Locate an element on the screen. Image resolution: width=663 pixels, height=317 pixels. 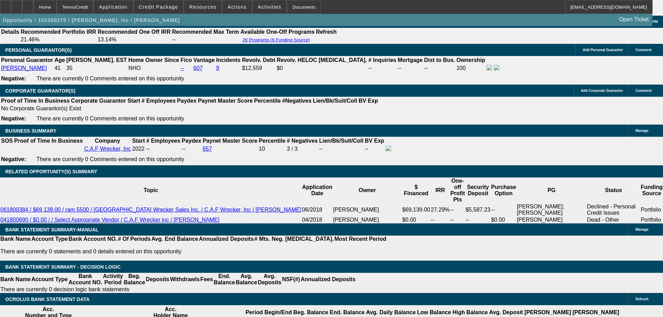
span: RELATED OPPORTUNITY(S) SUMMARY is located at coordinates (51, 171).